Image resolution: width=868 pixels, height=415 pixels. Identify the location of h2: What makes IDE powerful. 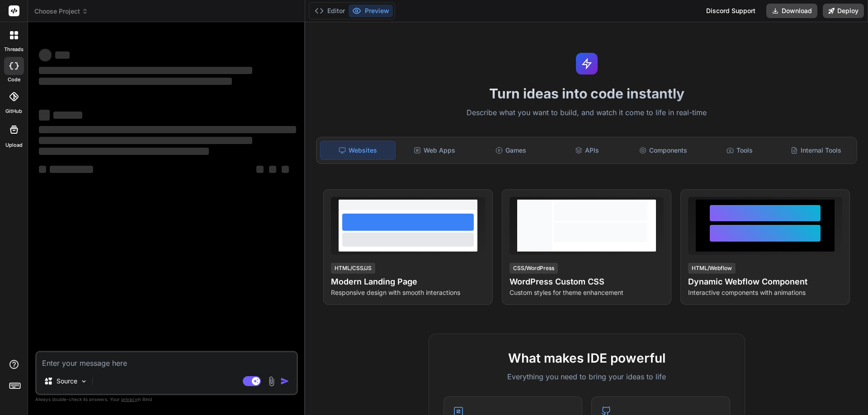
(587, 359).